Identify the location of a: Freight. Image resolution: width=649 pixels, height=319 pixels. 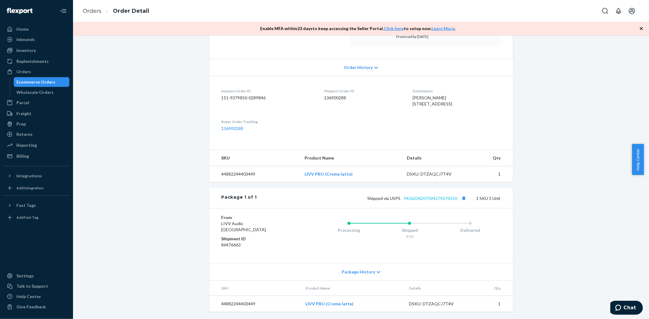
(36, 114).